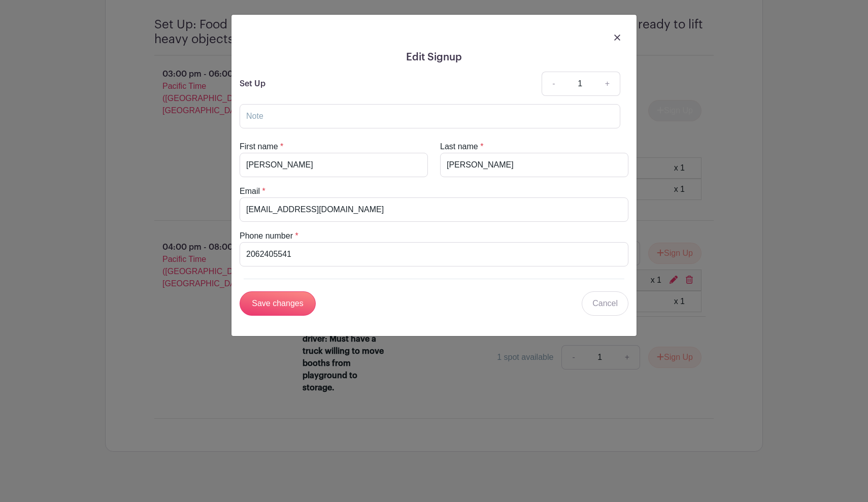 The image size is (868, 502). What do you see at coordinates (434, 57) in the screenshot?
I see `h5: Edit Signup` at bounding box center [434, 57].